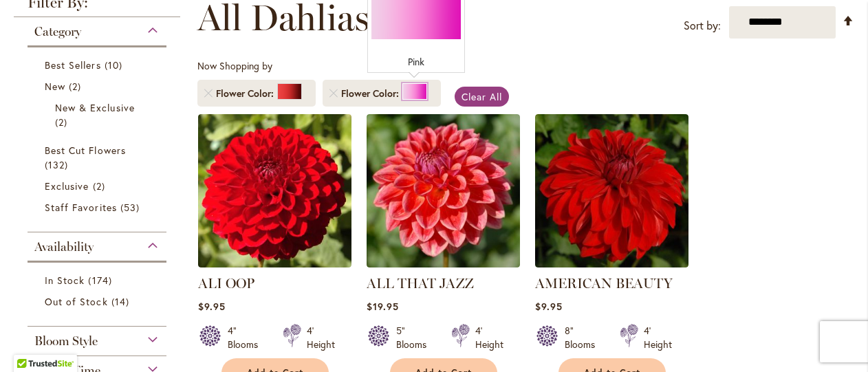  What do you see at coordinates (416, 338) in the screenshot?
I see `div: 5" Blooms` at bounding box center [416, 338].